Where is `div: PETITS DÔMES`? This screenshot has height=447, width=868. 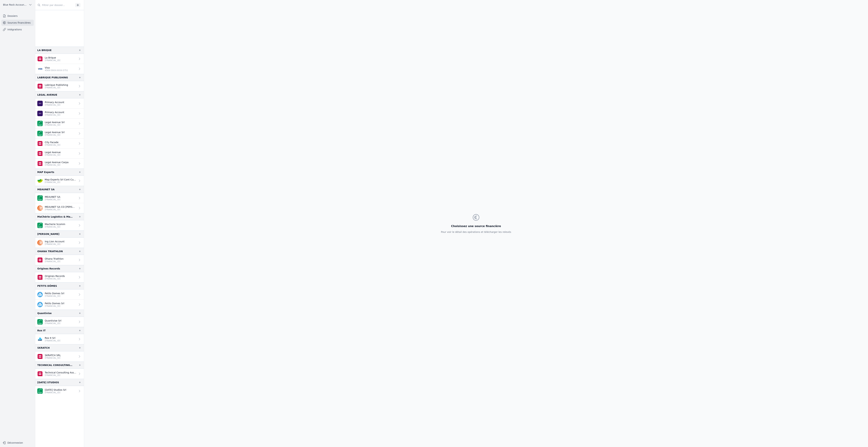 div: PETITS DÔMES is located at coordinates (47, 286).